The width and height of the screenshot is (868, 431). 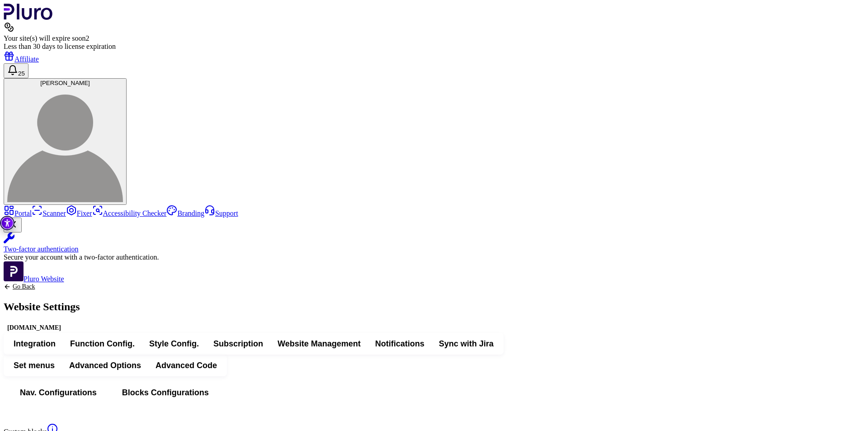 What do you see at coordinates (16, 70) in the screenshot?
I see `button: Open notifications, you have 25 new notifications` at bounding box center [16, 70].